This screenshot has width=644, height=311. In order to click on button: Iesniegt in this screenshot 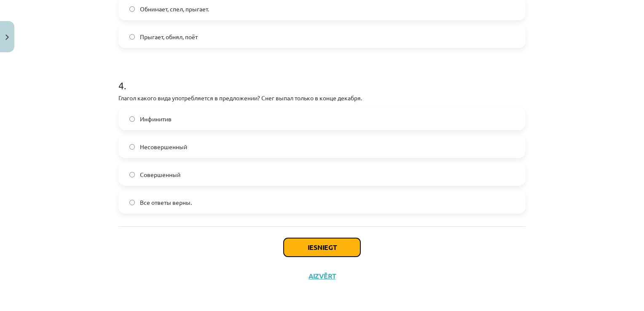, I will do `click(322, 247)`.